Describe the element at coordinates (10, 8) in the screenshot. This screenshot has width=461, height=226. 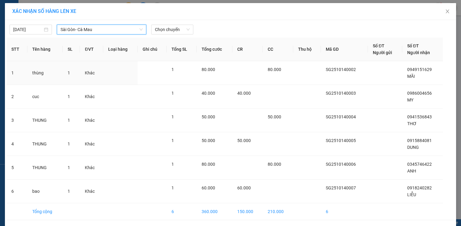
I see `span: Gửi:` at that location.